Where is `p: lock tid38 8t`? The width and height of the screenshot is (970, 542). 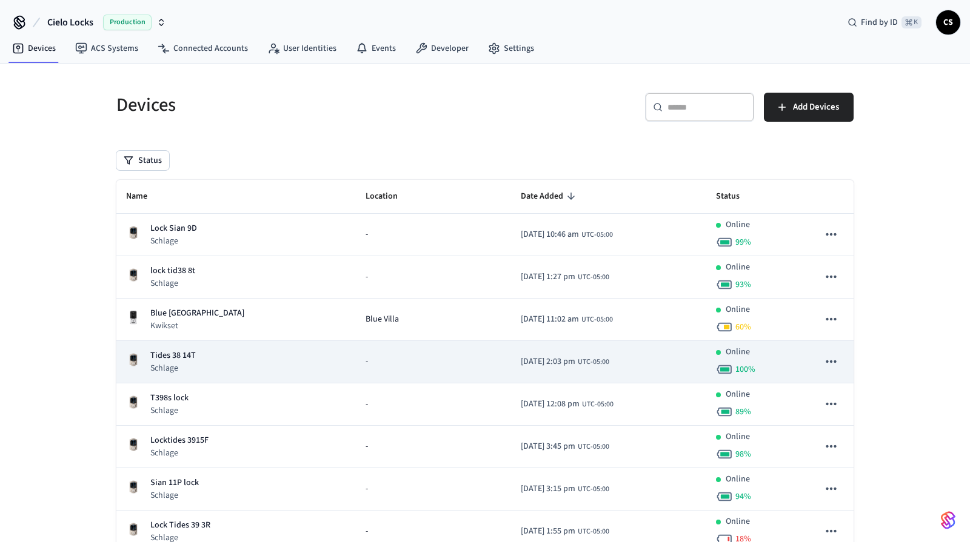
p: lock tid38 8t is located at coordinates (173, 271).